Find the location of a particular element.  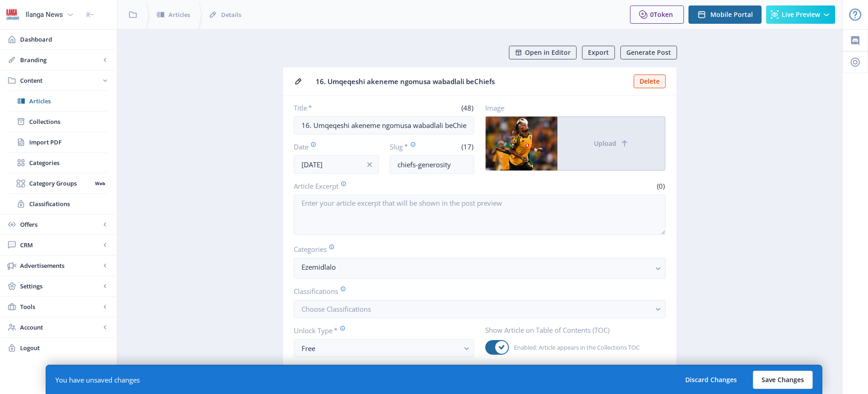

a: Category GroupsWeb is located at coordinates (59, 183).